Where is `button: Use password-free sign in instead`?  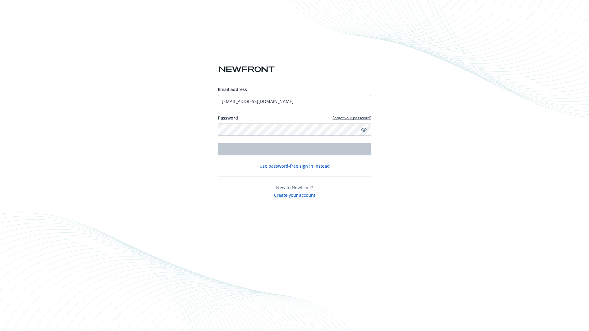
button: Use password-free sign in instead is located at coordinates (295, 166).